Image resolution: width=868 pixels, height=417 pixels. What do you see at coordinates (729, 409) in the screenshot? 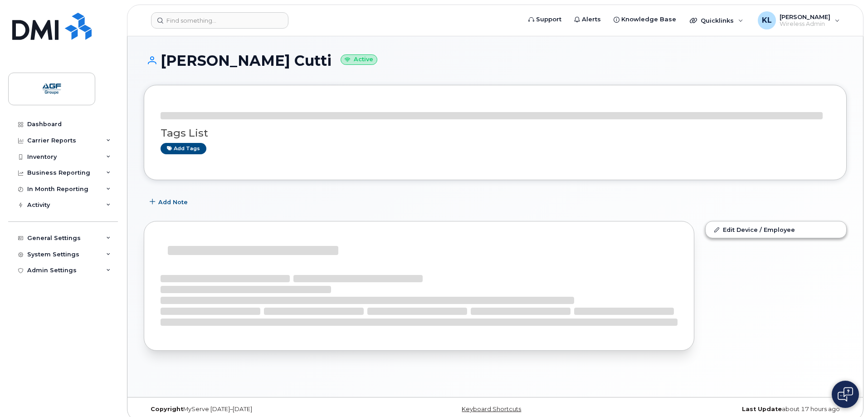
I see `div: about 17 hours ago` at bounding box center [729, 409].